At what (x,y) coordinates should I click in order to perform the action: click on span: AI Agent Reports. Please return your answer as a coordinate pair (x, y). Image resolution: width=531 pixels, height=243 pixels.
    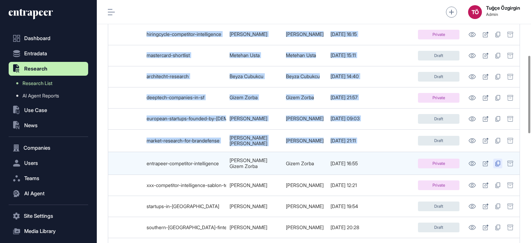
    Looking at the image, I should click on (41, 96).